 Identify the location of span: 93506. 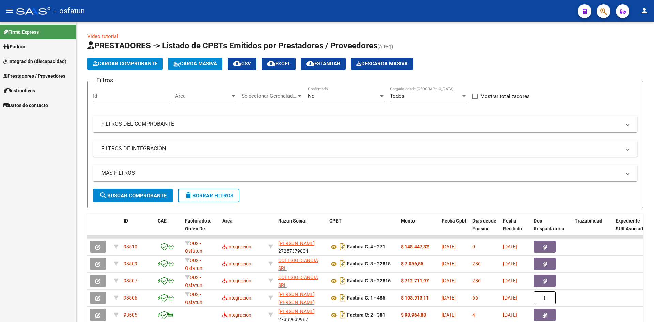
(130, 298).